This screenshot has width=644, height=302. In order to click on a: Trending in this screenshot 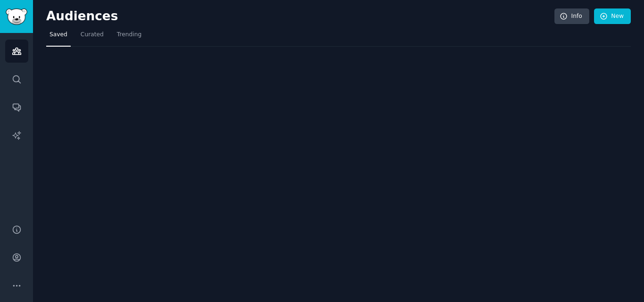, I will do `click(129, 36)`.